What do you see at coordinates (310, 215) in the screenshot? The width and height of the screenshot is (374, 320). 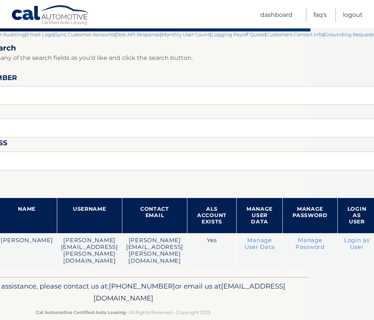 I see `th: Manage Password` at bounding box center [310, 215].